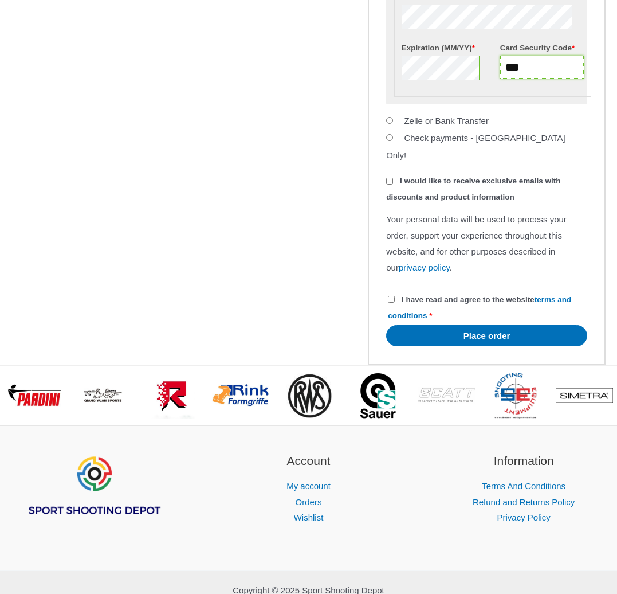  Describe the element at coordinates (524, 461) in the screenshot. I see `h2: Information` at that location.